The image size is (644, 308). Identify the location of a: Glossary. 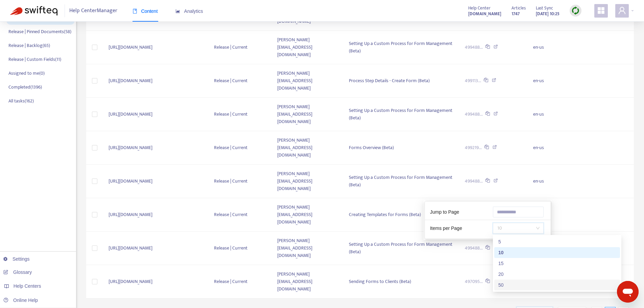
(18, 272).